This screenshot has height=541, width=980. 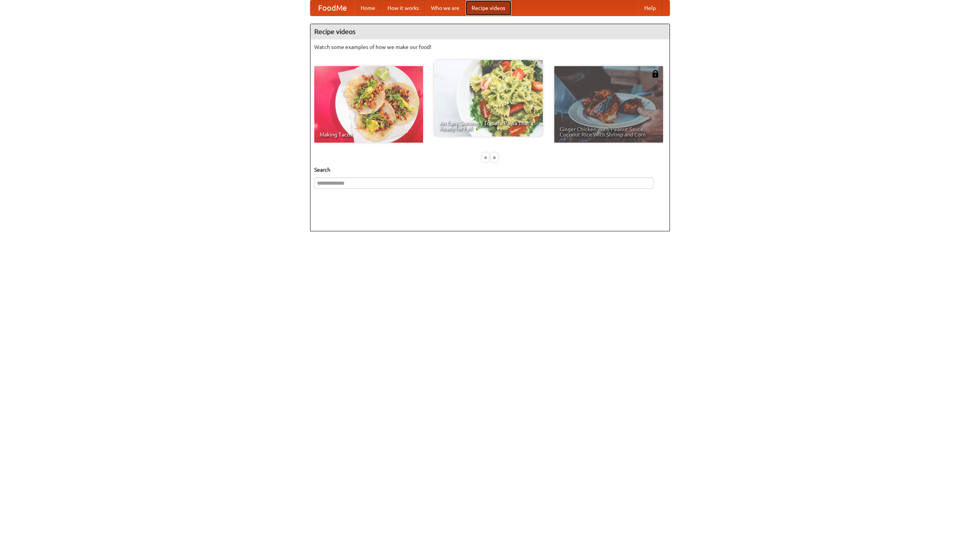 I want to click on span: Making Tacos, so click(x=369, y=135).